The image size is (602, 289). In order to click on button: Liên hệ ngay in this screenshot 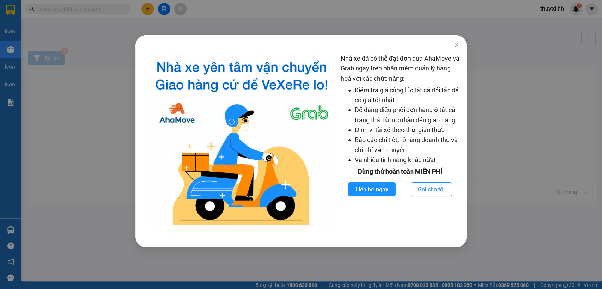, I will do `click(372, 189)`.